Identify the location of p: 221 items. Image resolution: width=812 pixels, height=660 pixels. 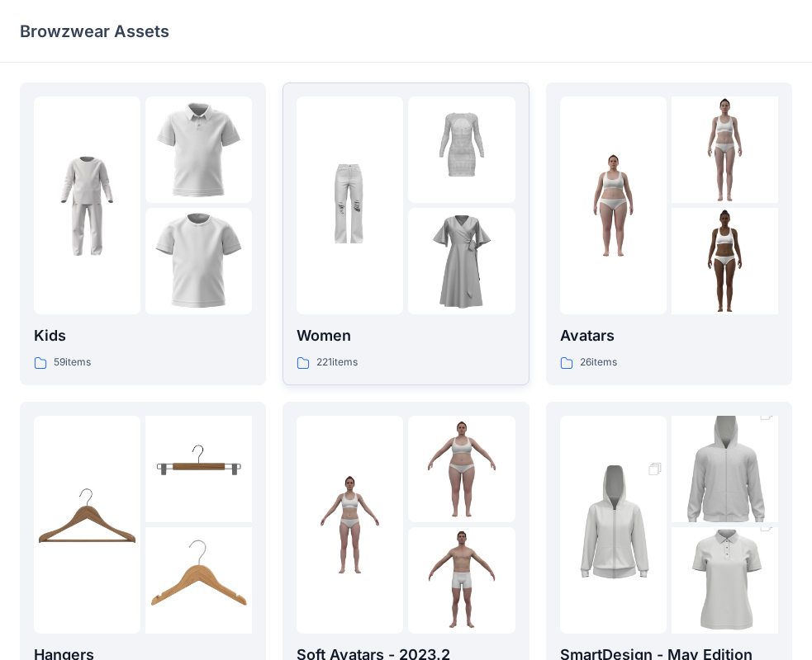
(337, 362).